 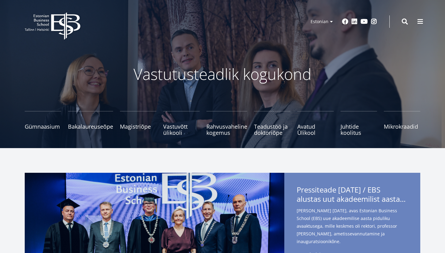 What do you see at coordinates (402, 127) in the screenshot?
I see `span: Mikrokraadid` at bounding box center [402, 127].